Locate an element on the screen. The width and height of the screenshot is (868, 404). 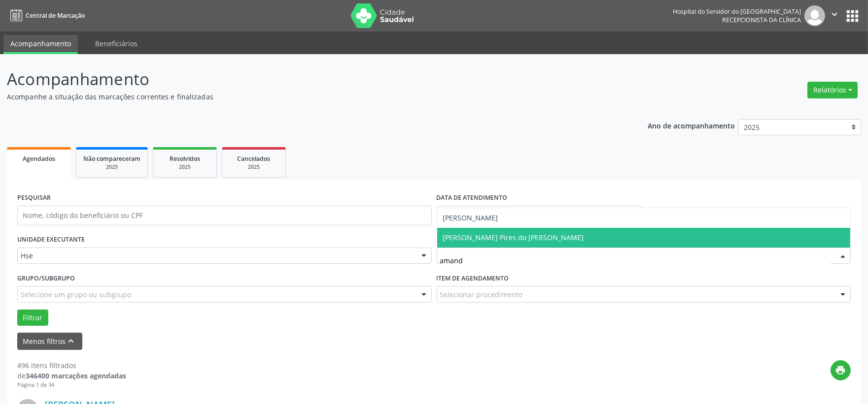
span: Central de Marcação is located at coordinates (55, 15).